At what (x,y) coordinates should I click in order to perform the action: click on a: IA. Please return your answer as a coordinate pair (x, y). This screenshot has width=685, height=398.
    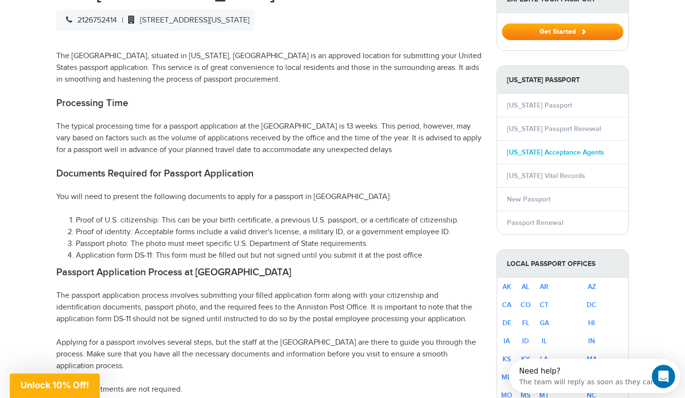
    Looking at the image, I should click on (506, 341).